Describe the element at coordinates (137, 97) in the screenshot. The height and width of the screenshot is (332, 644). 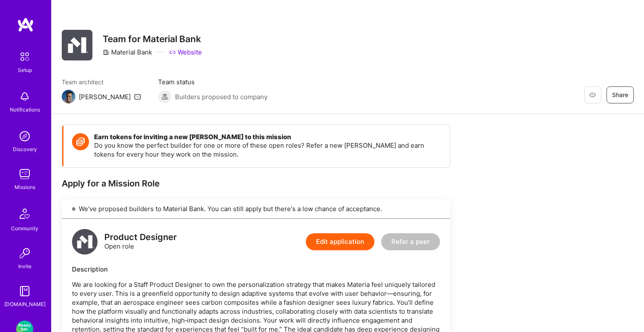
I see `i: icon Mail` at that location.